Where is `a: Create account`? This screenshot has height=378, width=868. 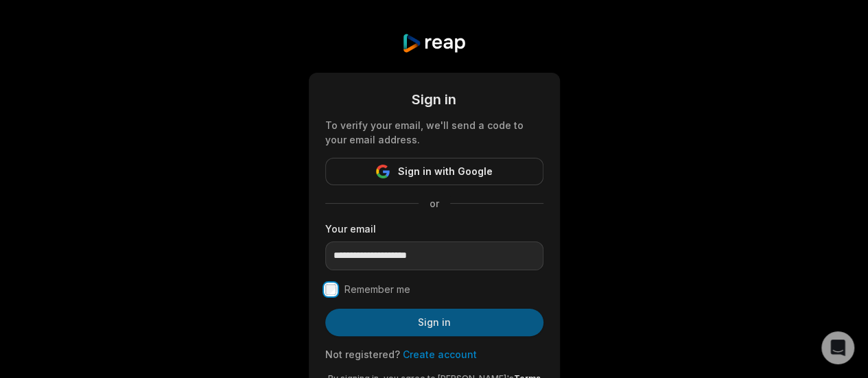 a: Create account is located at coordinates (440, 354).